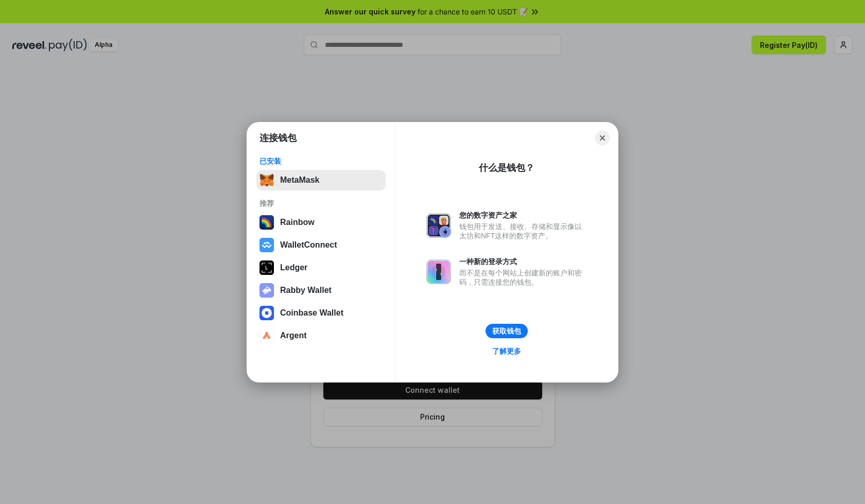 This screenshot has height=504, width=865. Describe the element at coordinates (506, 331) in the screenshot. I see `button: 获取钱包` at that location.